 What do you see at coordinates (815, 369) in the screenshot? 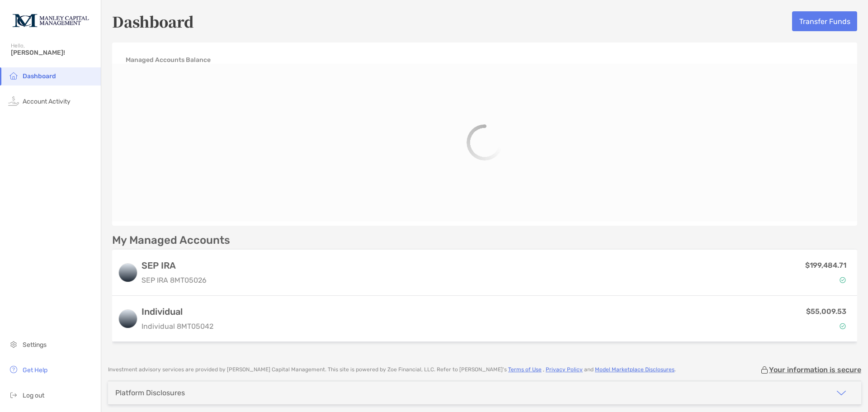
I see `p: Your information is secure` at bounding box center [815, 369].